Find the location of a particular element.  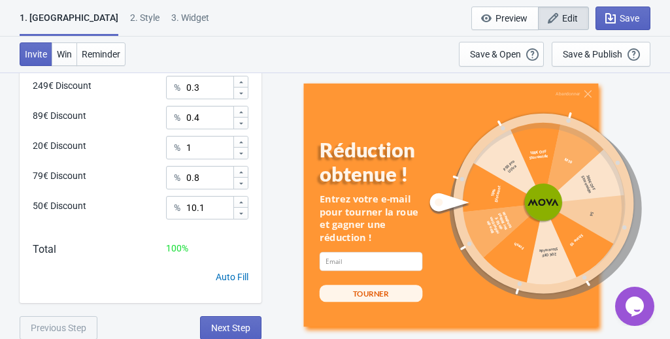

div: 2 . Style is located at coordinates (145, 22).